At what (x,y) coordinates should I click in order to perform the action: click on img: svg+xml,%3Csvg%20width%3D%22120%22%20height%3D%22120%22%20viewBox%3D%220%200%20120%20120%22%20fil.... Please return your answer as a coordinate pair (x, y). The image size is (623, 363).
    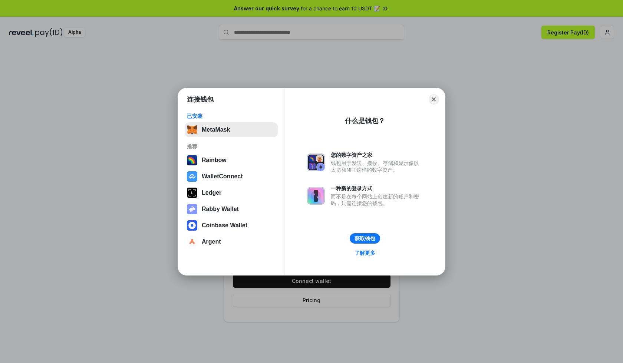
    Looking at the image, I should click on (192, 160).